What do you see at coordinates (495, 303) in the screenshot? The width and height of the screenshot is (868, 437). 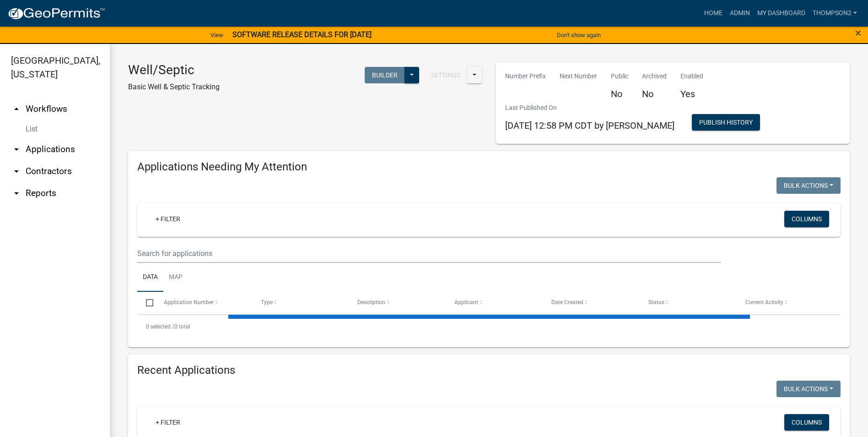 I see `datatable-header-cell: Applicant` at bounding box center [495, 303].